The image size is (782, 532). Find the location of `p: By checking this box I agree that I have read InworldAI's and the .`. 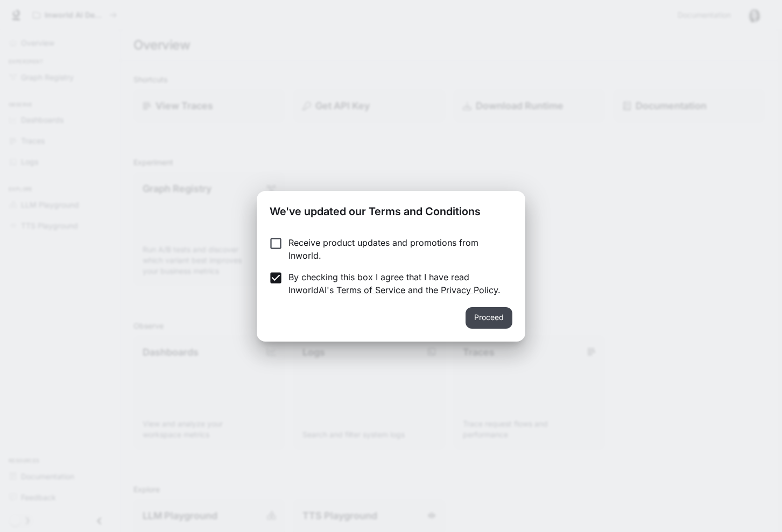

p: By checking this box I agree that I have read InworldAI's and the . is located at coordinates (396, 283).